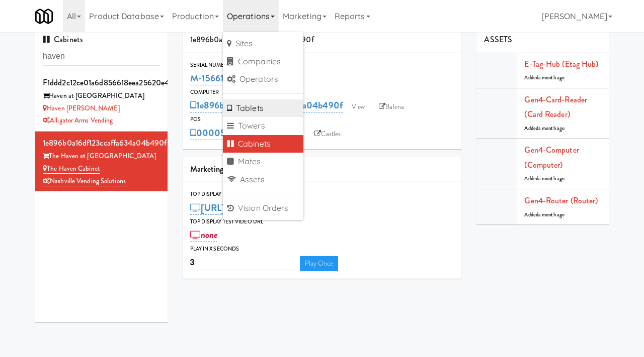 Image resolution: width=644 pixels, height=357 pixels. I want to click on span: Cabinets, so click(63, 39).